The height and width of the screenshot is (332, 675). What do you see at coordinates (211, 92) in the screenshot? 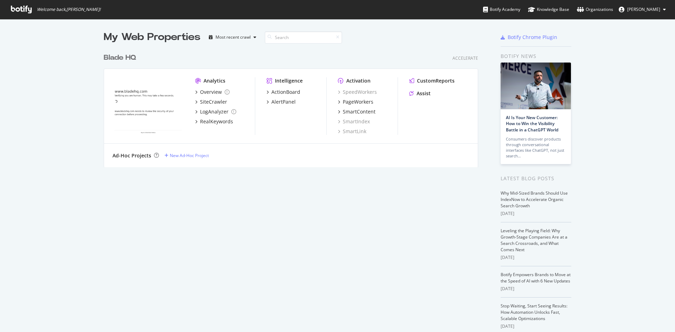
I see `div: Overview` at bounding box center [211, 92].